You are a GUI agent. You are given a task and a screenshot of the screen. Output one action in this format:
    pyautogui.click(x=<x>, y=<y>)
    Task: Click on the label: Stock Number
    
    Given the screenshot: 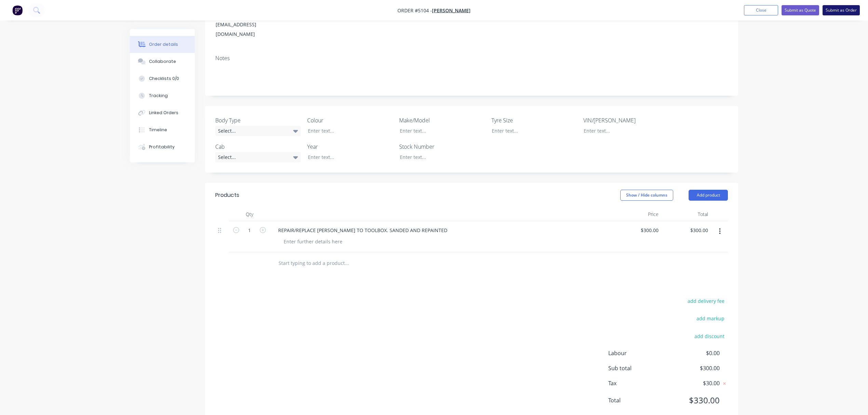 What is the action you would take?
    pyautogui.click(x=442, y=147)
    